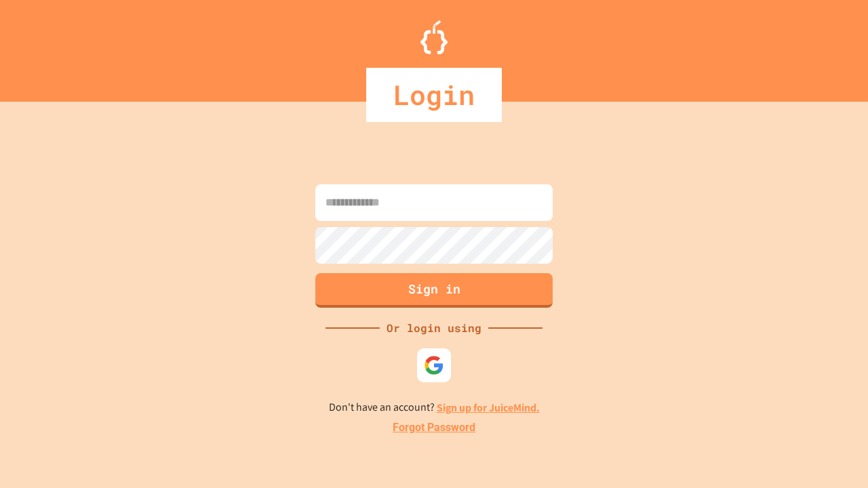 The height and width of the screenshot is (488, 868). Describe the element at coordinates (434, 407) in the screenshot. I see `p: Don't have an account?` at that location.